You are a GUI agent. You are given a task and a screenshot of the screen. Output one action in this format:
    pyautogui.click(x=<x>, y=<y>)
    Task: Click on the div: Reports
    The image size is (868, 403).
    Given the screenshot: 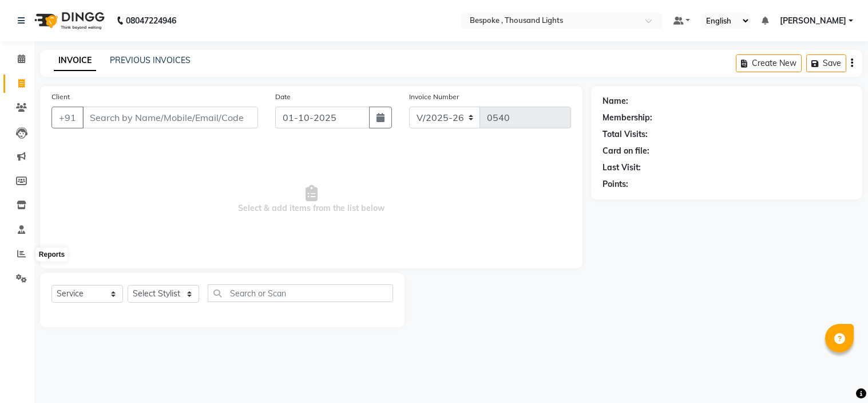 What is the action you would take?
    pyautogui.click(x=51, y=254)
    